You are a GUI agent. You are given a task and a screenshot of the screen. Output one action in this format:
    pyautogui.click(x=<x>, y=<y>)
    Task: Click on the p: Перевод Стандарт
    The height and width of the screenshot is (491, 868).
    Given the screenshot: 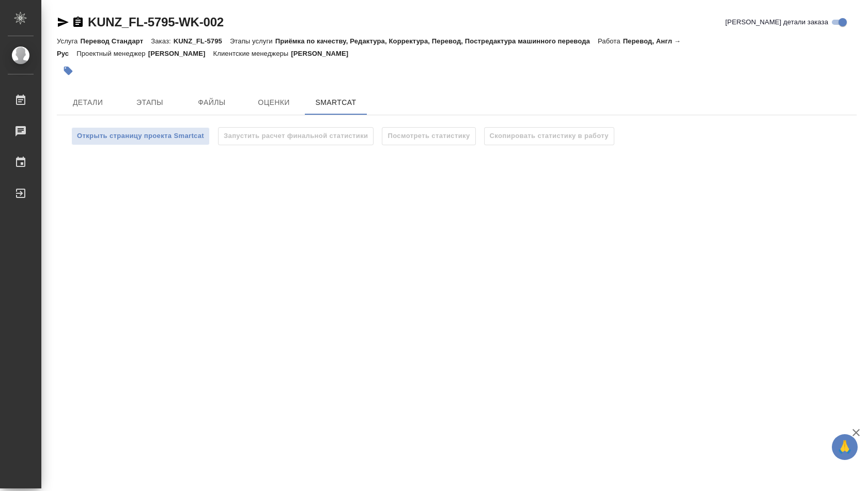 What is the action you would take?
    pyautogui.click(x=115, y=41)
    